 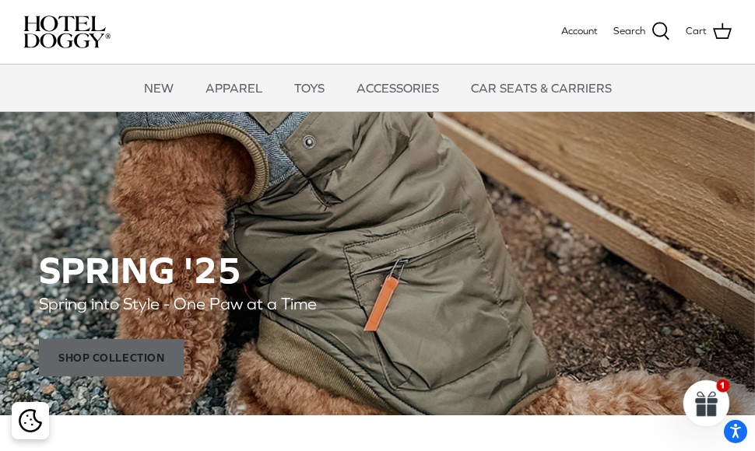 I want to click on span: Shop Collection, so click(x=111, y=359).